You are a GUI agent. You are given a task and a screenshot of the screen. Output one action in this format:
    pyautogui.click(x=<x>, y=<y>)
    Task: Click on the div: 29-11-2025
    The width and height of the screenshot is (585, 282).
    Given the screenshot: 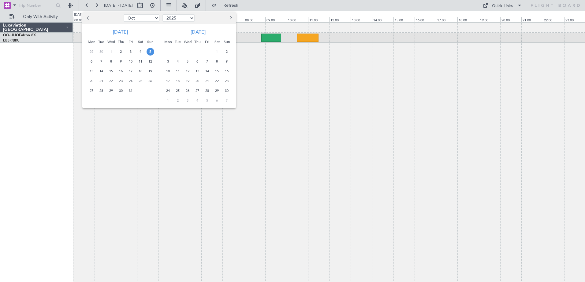 What is the action you would take?
    pyautogui.click(x=217, y=91)
    